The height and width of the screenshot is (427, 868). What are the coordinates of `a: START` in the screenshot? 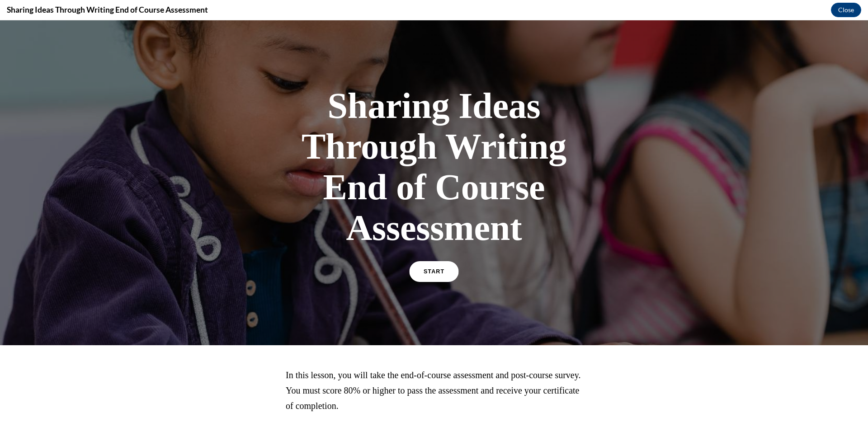 It's located at (433, 251).